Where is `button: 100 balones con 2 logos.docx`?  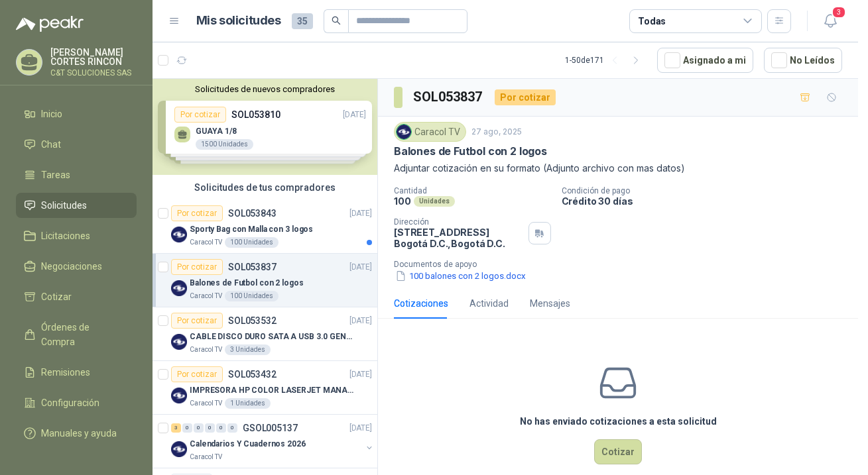 button: 100 balones con 2 logos.docx is located at coordinates (460, 275).